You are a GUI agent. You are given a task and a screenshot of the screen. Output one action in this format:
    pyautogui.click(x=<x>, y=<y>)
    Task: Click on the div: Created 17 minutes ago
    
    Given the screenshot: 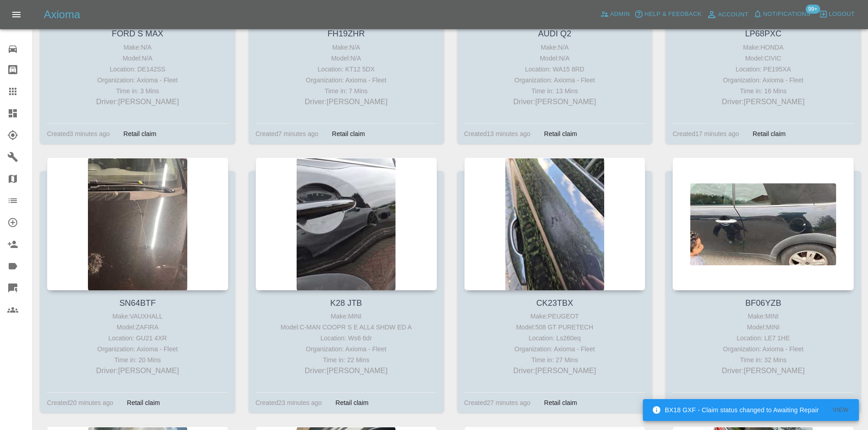 What is the action you would take?
    pyautogui.click(x=705, y=134)
    